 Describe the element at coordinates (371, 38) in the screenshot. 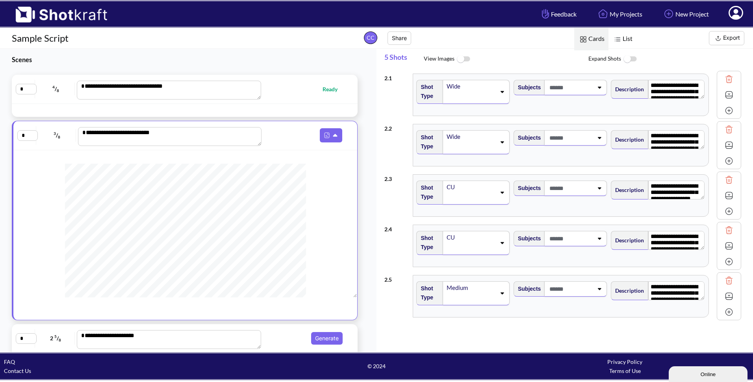

I see `span: CC` at that location.